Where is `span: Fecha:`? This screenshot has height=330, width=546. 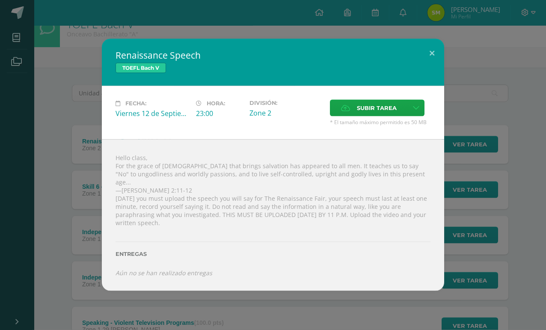 span: Fecha: is located at coordinates (136, 103).